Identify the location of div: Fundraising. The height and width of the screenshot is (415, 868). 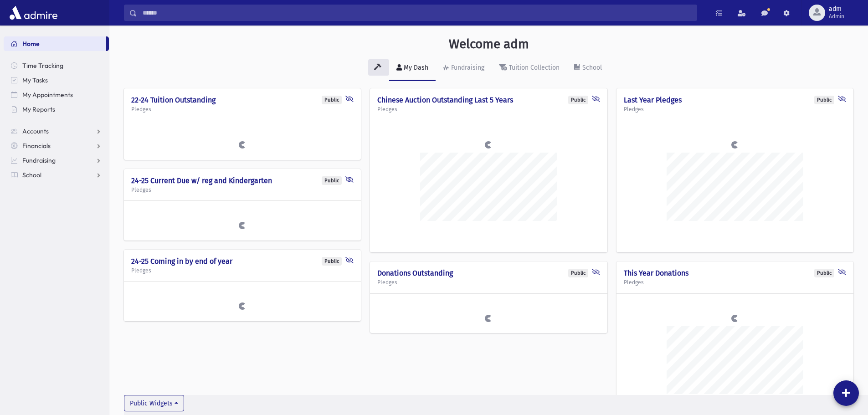
(467, 67).